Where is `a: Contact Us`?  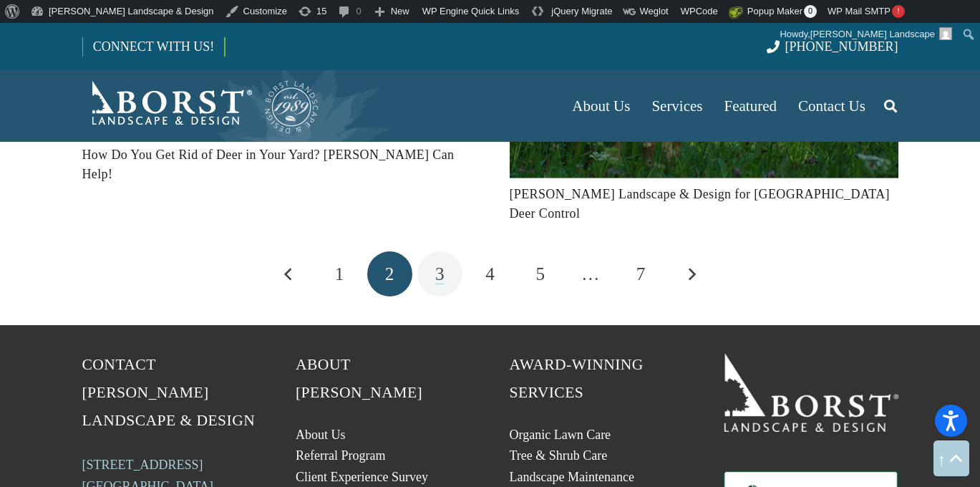 a: Contact Us is located at coordinates (832, 106).